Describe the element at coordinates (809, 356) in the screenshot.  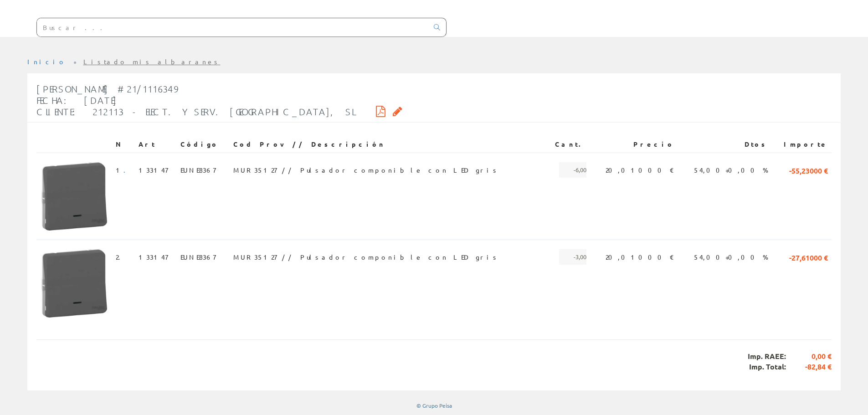
I see `span: 0,00 €` at that location.